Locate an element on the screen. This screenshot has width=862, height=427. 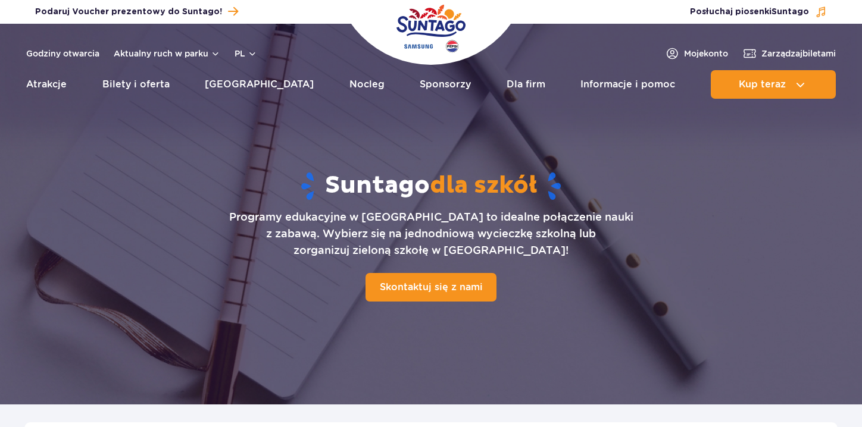
button: Kup teraz is located at coordinates (773, 85).